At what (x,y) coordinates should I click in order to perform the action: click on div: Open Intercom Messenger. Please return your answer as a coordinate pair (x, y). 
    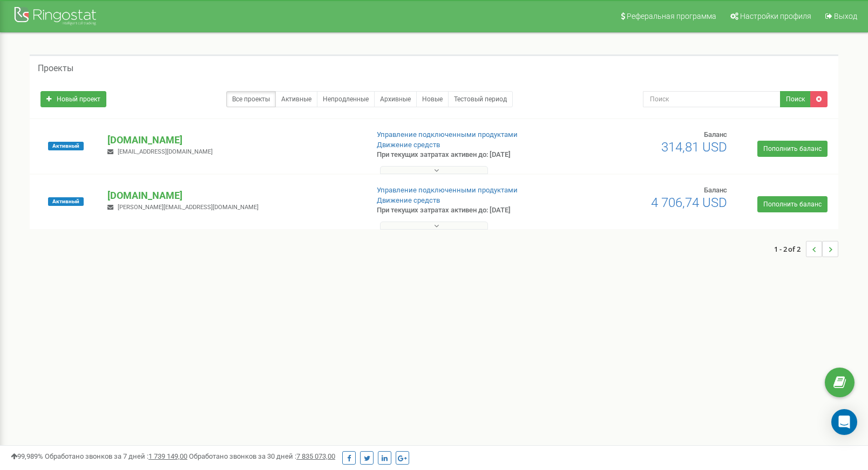
    Looking at the image, I should click on (844, 422).